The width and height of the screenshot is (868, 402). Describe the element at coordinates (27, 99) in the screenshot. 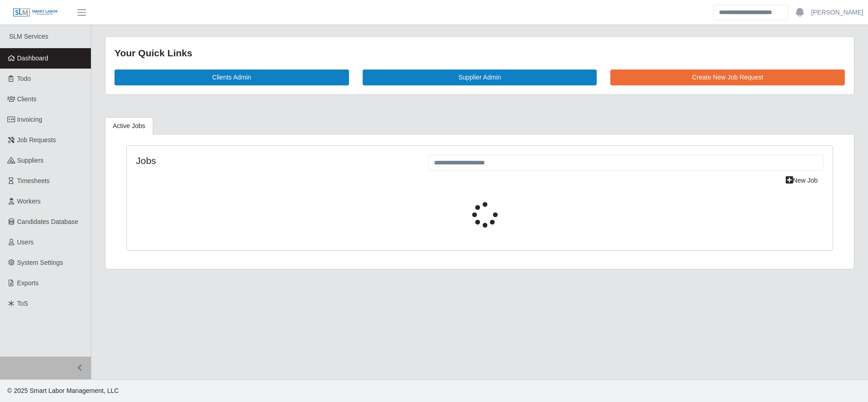

I see `span: Clients` at that location.